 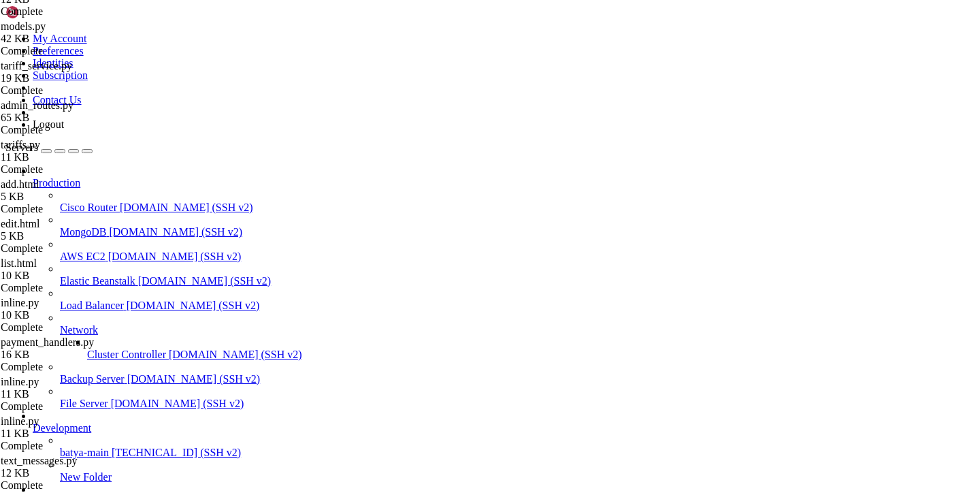 I want to click on x-row: "source": {, so click(x=403, y=180).